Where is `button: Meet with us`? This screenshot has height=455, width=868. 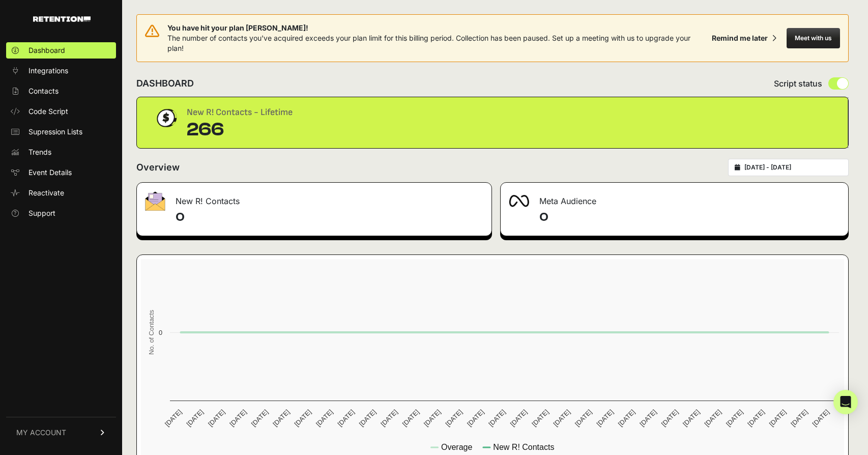 button: Meet with us is located at coordinates (813, 38).